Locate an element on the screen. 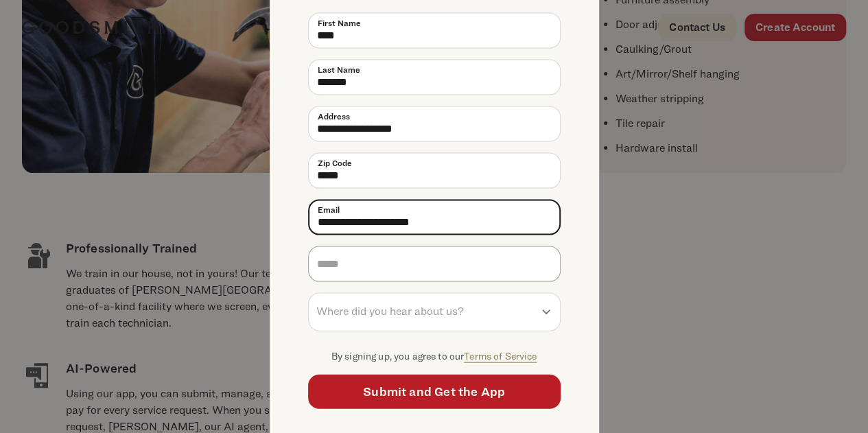  span: Last Name is located at coordinates (339, 69).